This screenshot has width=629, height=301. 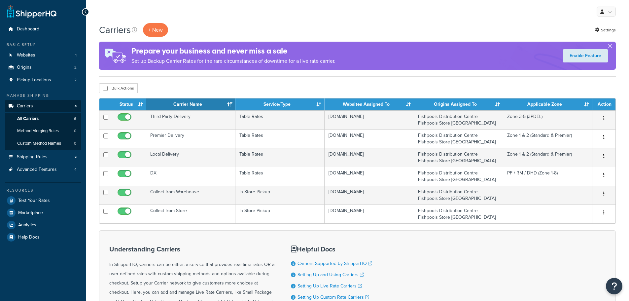 I want to click on li: Analytics, so click(x=43, y=225).